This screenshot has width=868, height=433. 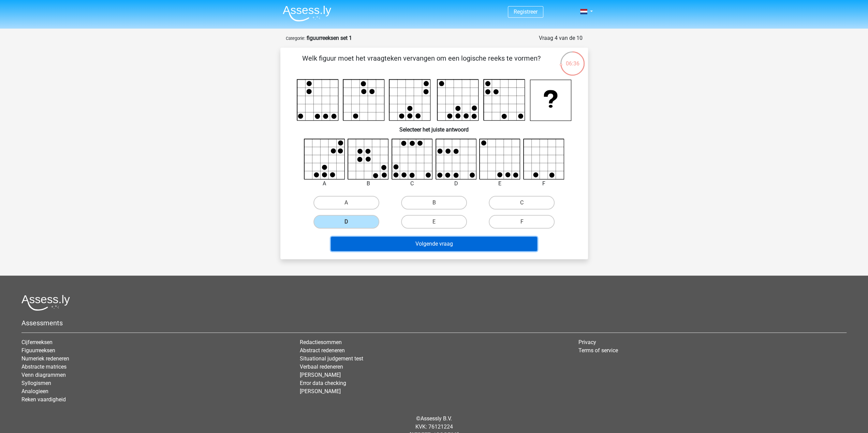 I want to click on h6: Selecteer het juiste antwoord, so click(x=434, y=126).